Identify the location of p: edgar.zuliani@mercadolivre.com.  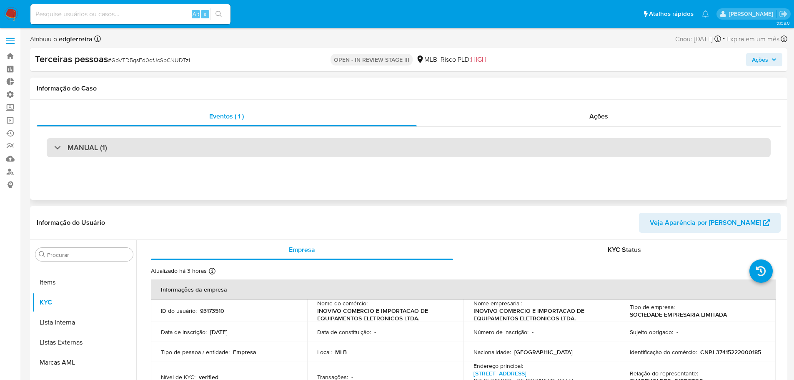
(753, 14).